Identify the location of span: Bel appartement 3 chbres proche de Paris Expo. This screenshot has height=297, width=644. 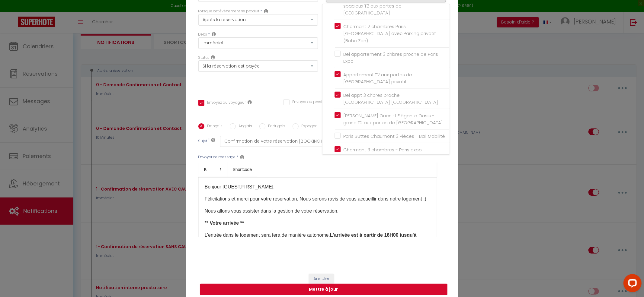
(391, 57).